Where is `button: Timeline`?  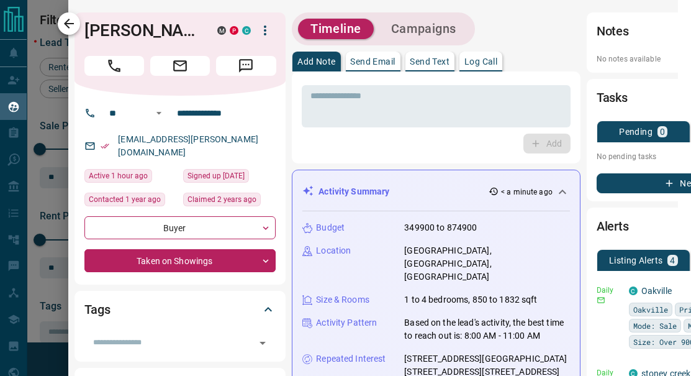
button: Timeline is located at coordinates (336, 29).